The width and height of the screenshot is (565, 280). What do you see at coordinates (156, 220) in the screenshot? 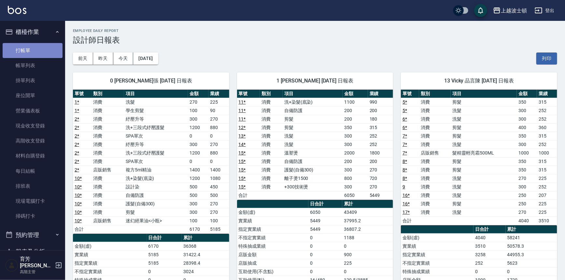
I see `td: 迷幻經果油<小瓶>` at bounding box center [156, 220].